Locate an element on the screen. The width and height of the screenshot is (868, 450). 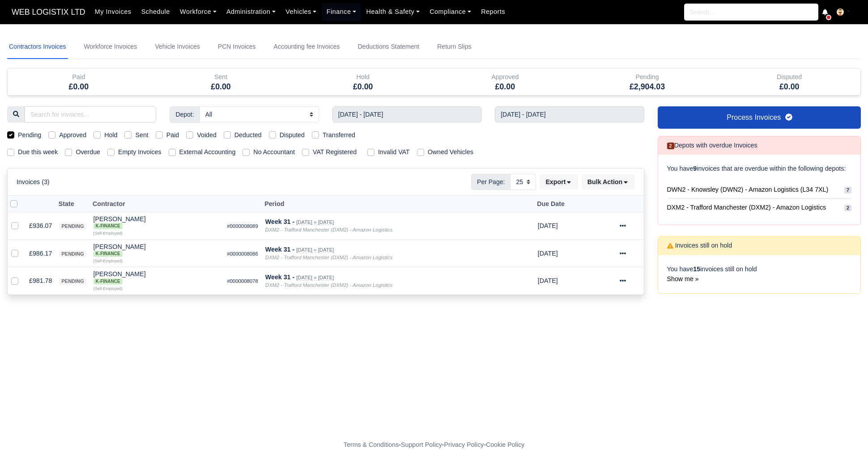
p: You have invoices that are overdue within the following depots: is located at coordinates (759, 168).